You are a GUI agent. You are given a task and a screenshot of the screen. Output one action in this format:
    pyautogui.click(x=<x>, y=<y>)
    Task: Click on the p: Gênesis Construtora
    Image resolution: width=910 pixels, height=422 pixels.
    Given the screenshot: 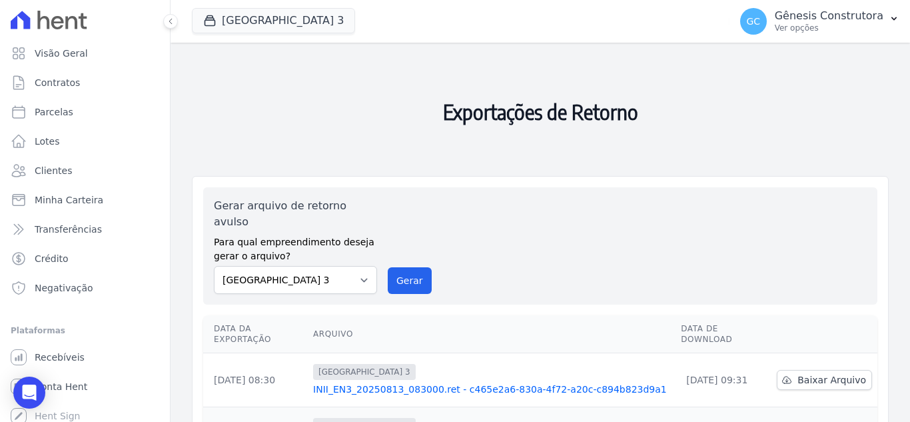 What is the action you would take?
    pyautogui.click(x=829, y=16)
    